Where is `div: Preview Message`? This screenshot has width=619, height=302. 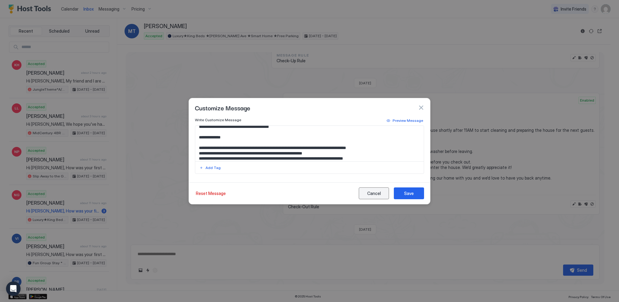
div: Preview Message is located at coordinates (407, 121).